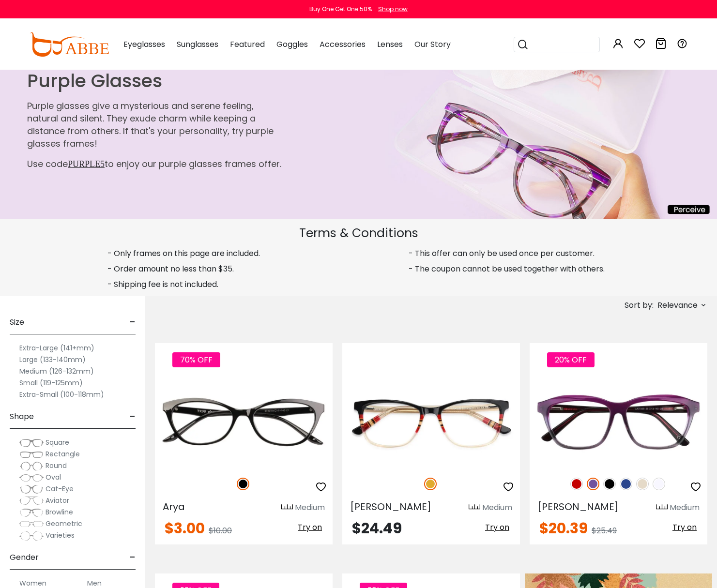 This screenshot has width=717, height=588. I want to click on img: Blue, so click(626, 484).